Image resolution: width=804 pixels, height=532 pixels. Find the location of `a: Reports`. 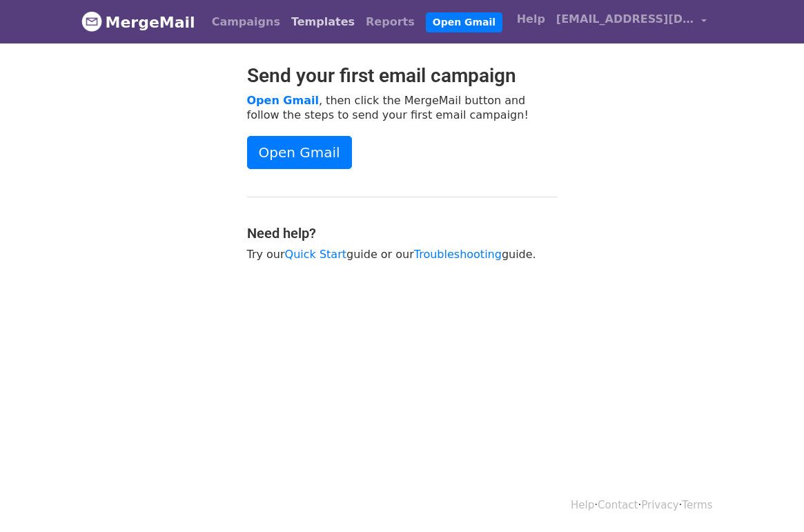

a: Reports is located at coordinates (390, 22).